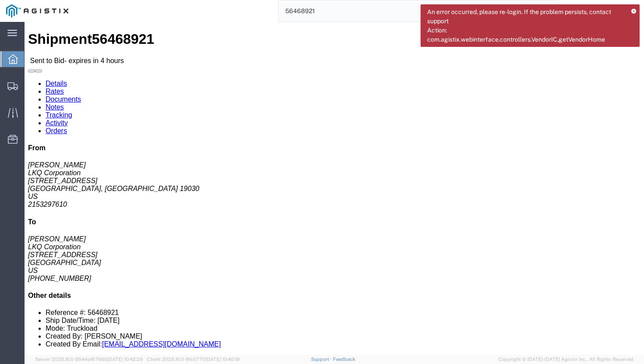  Describe the element at coordinates (38, 11) in the screenshot. I see `img: logo` at that location.